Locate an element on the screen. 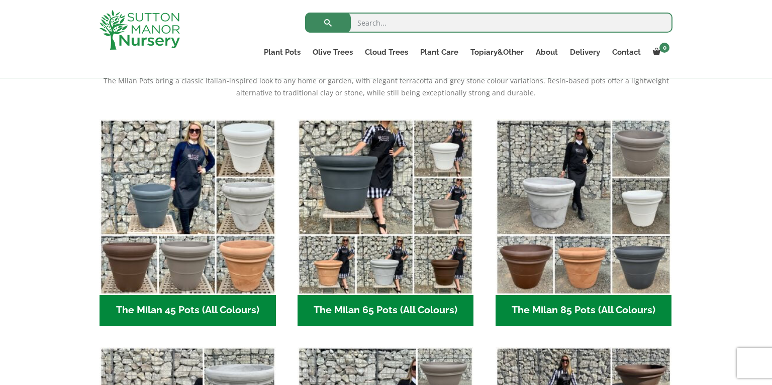 The height and width of the screenshot is (385, 772). img: logo is located at coordinates (140, 30).